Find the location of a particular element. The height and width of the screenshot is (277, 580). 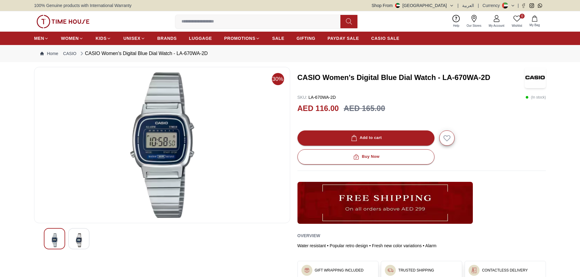

a: Instagram is located at coordinates (532, 5).